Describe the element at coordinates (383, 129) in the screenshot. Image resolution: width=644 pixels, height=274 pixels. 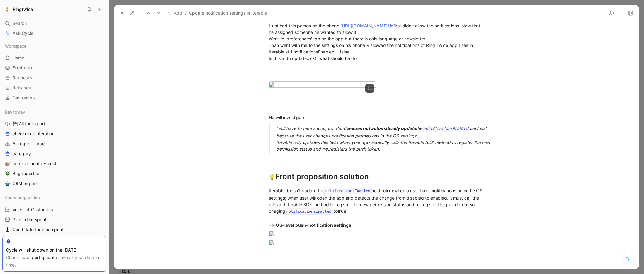
I see `em: does not automatically update` at that location.